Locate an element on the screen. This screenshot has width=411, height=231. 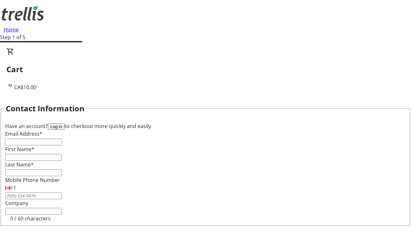
label: Mobile Phone Number is located at coordinates (32, 180).